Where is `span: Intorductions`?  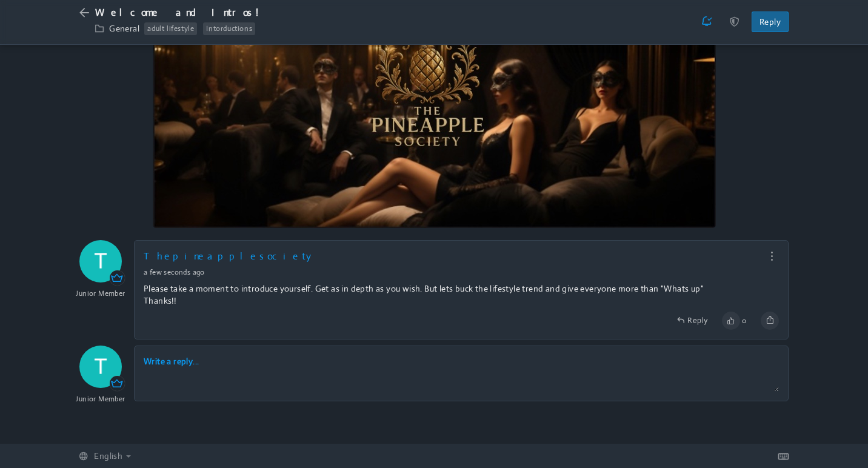 span: Intorductions is located at coordinates (229, 29).